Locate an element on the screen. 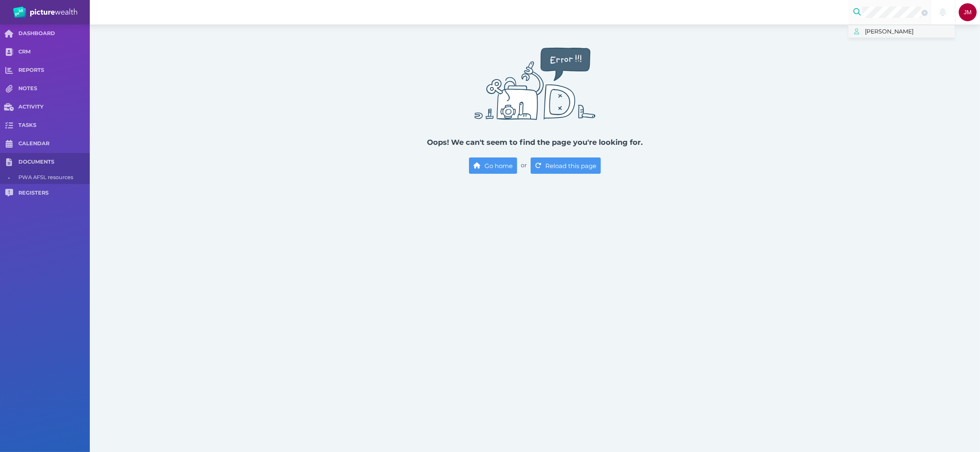  span: DOCUMENTS is located at coordinates (54, 162).